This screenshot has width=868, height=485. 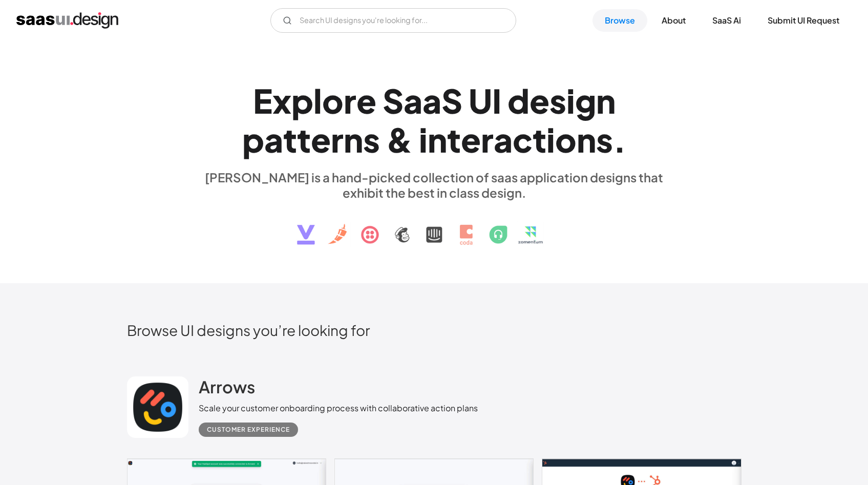 I want to click on form: Email Form, so click(x=393, y=21).